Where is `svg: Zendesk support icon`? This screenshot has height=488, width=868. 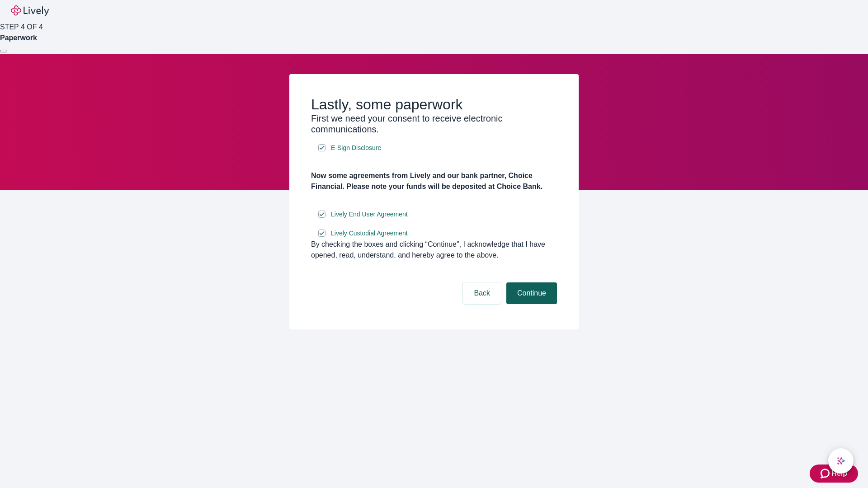
svg: Zendesk support icon is located at coordinates (826, 474).